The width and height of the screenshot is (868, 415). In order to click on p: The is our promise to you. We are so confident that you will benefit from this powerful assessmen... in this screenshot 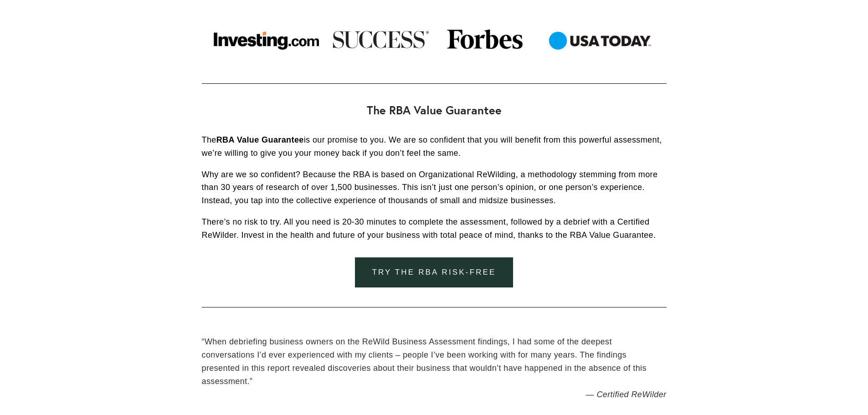, I will do `click(434, 147)`.